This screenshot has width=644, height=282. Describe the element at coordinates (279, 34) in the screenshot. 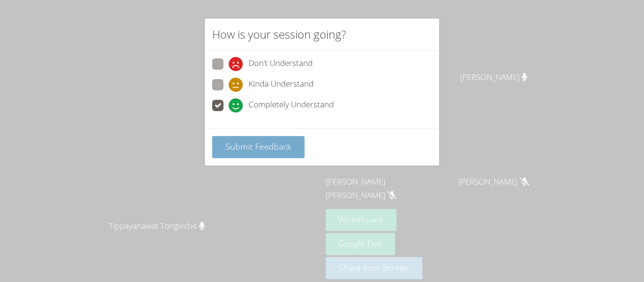

I see `h2: How is your session going?` at that location.